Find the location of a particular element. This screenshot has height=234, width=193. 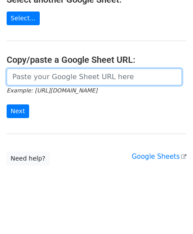

a: Need help? is located at coordinates (28, 158).